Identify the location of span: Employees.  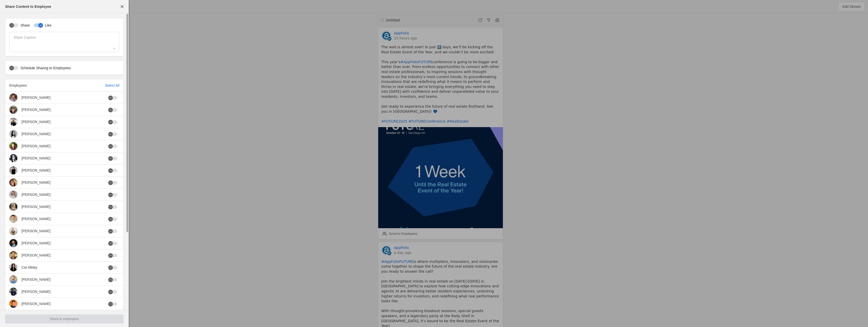
(18, 86).